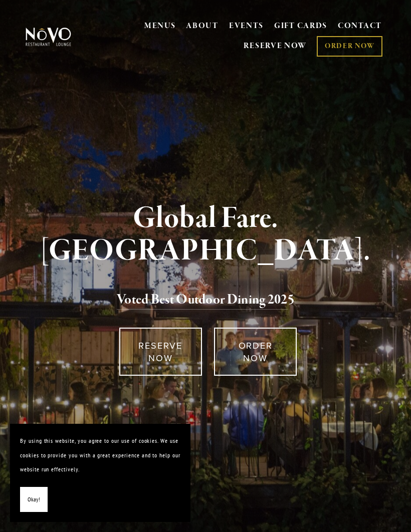 Image resolution: width=411 pixels, height=532 pixels. What do you see at coordinates (100, 455) in the screenshot?
I see `p: By using this website, you agree to our use of cookies. We use cookies to provide you with a grea...` at bounding box center [100, 455].